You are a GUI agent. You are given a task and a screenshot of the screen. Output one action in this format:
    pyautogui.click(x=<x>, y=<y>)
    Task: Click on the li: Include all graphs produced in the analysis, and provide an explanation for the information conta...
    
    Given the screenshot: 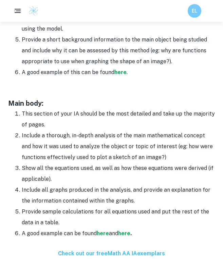 What is the action you would take?
    pyautogui.click(x=118, y=195)
    